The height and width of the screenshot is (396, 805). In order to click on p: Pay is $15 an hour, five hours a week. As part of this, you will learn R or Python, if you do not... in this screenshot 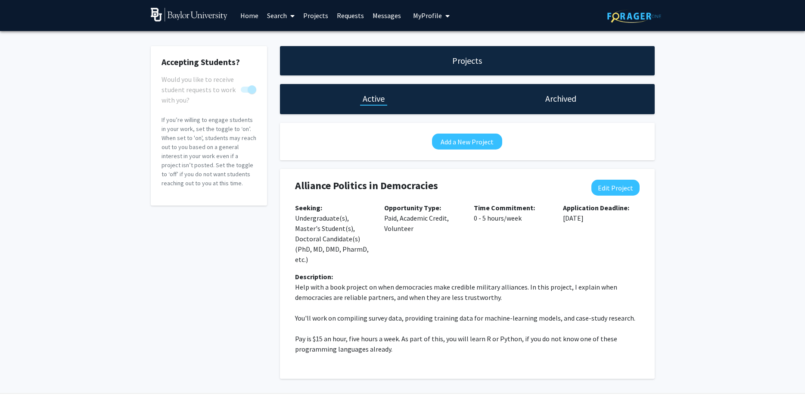, I will do `click(467, 344)`.